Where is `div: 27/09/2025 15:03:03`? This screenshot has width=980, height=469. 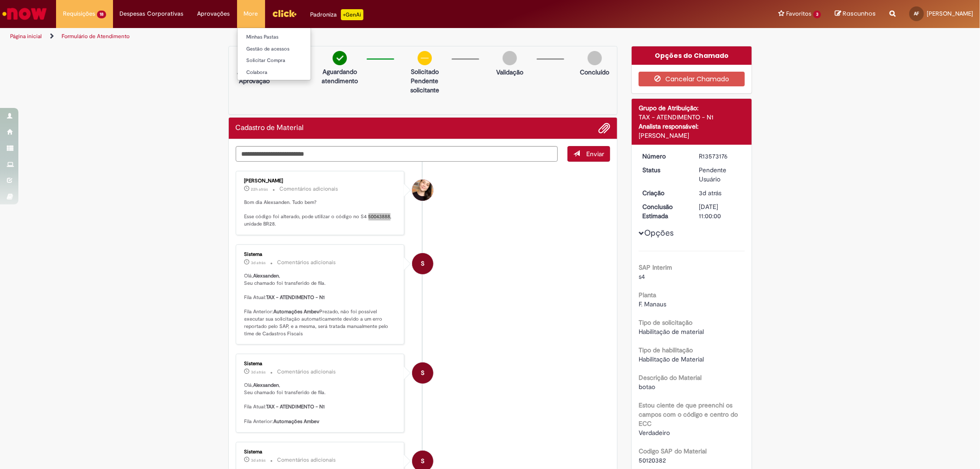
div: 27/09/2025 15:03:03 is located at coordinates (720, 193).